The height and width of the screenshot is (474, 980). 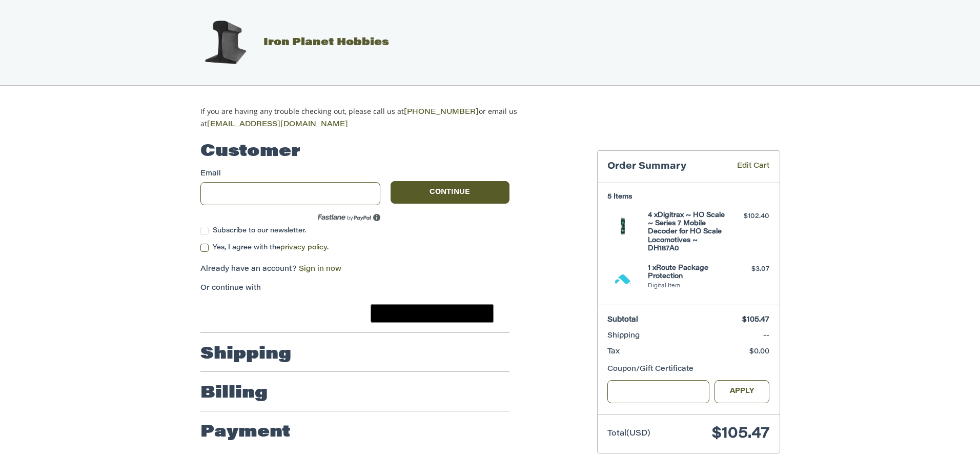 What do you see at coordinates (326, 43) in the screenshot?
I see `span: Iron Planet Hobbies` at bounding box center [326, 43].